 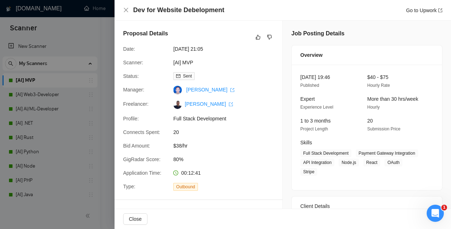 I want to click on span: API Integration, so click(x=317, y=163).